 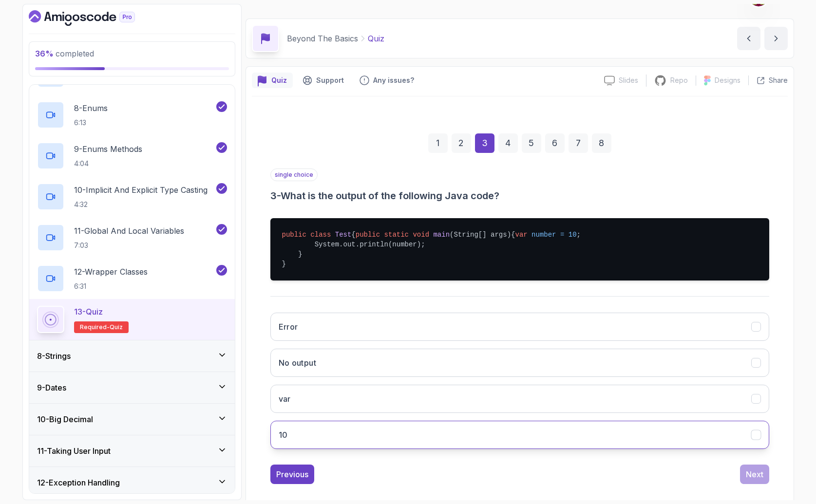 I want to click on p: 12 - Wrapper Classes, so click(x=111, y=272).